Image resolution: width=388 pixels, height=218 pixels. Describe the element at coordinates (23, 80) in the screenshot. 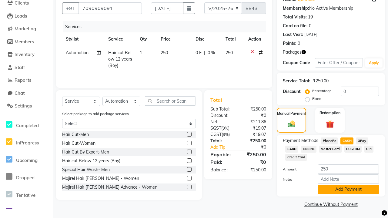

I see `span: Reports` at that location.